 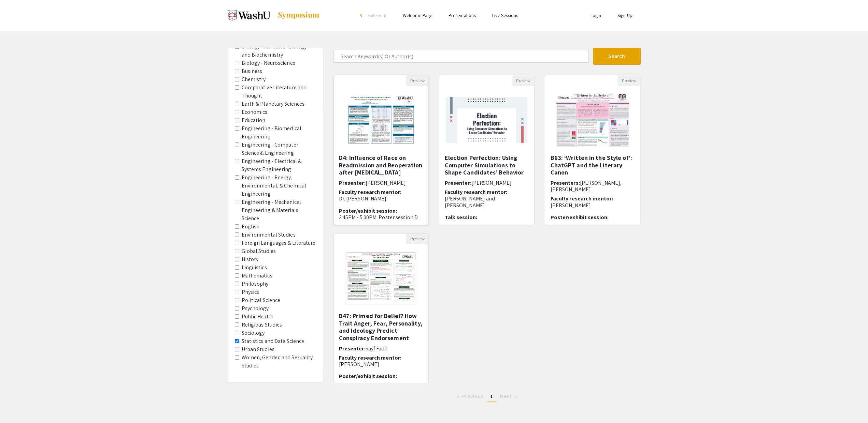 I want to click on label: Chemistry, so click(x=253, y=80).